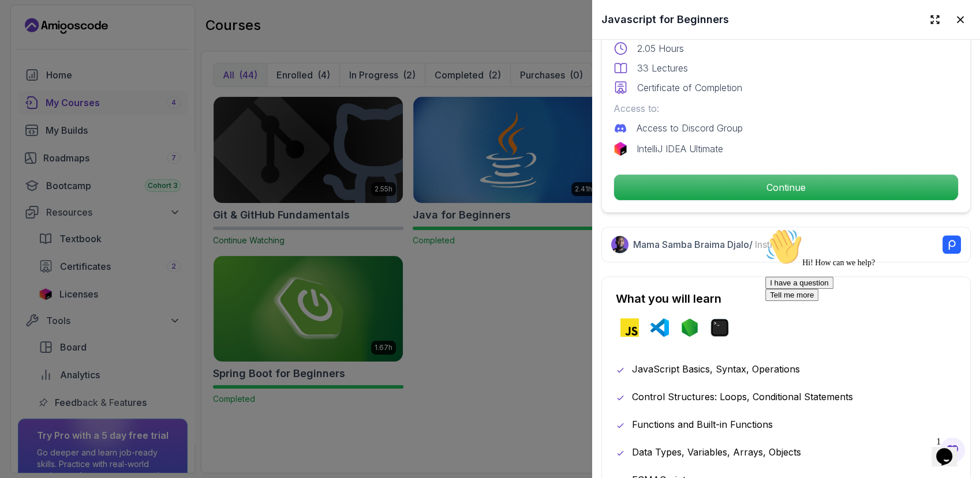  Describe the element at coordinates (786, 188) in the screenshot. I see `button: Continue` at that location.